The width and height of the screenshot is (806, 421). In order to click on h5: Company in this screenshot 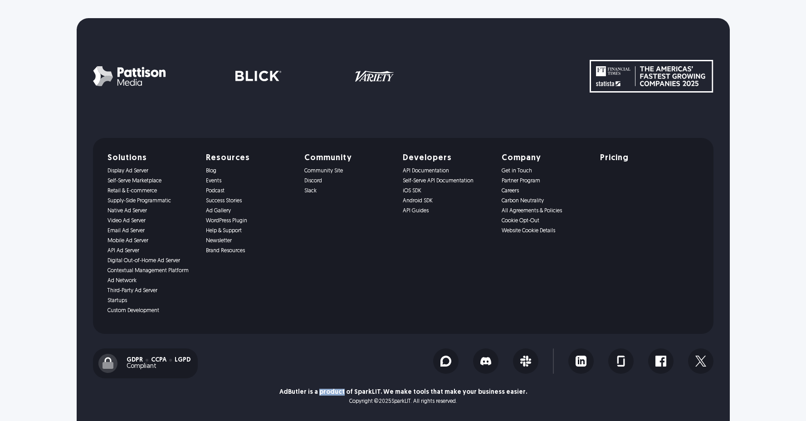, I will do `click(545, 158)`.